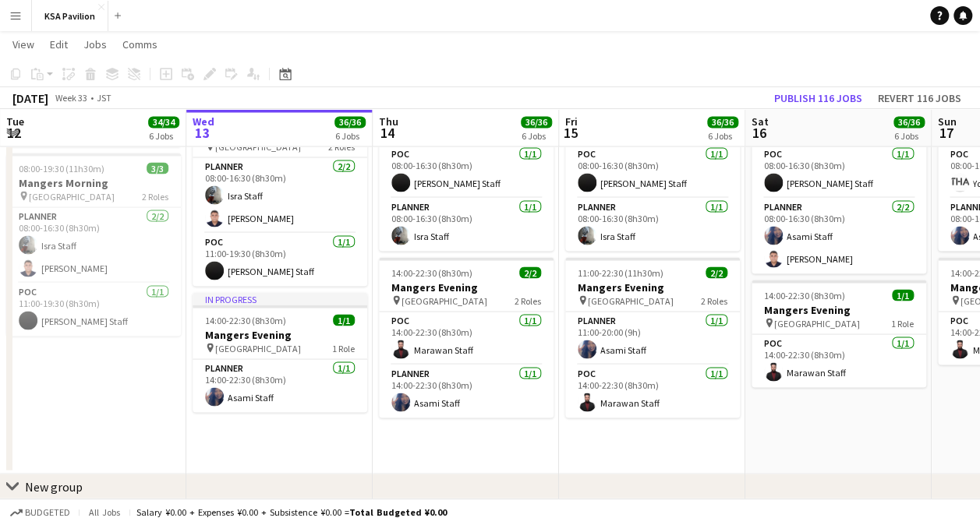 This screenshot has width=980, height=525. I want to click on span: Thu, so click(388, 121).